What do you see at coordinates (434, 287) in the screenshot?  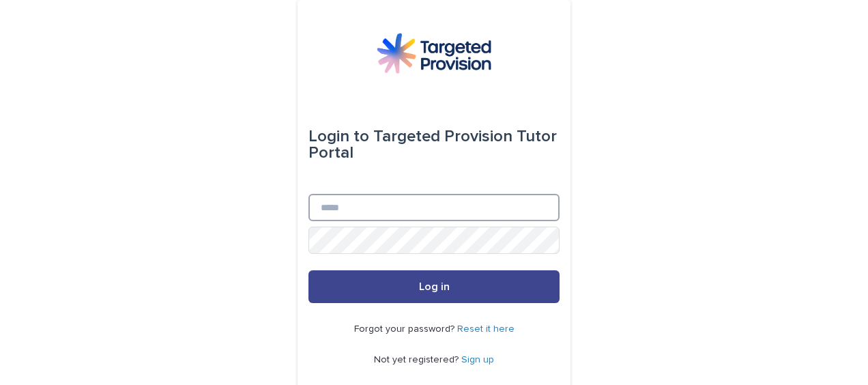 I see `button: Log in` at bounding box center [434, 287].